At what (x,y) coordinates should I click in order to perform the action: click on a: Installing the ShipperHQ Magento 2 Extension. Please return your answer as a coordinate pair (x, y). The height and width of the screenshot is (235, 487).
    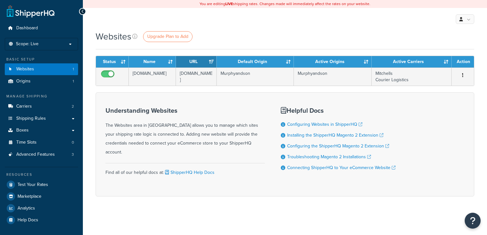
    Looking at the image, I should click on (335, 135).